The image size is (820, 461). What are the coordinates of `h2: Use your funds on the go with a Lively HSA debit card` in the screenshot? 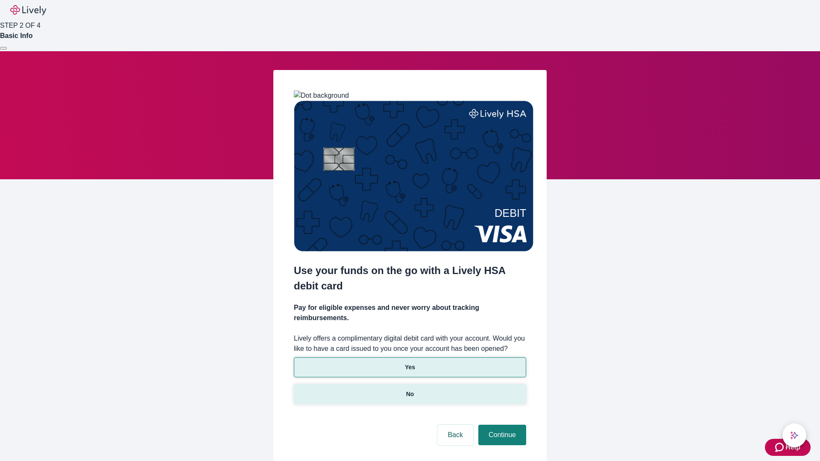 It's located at (410, 278).